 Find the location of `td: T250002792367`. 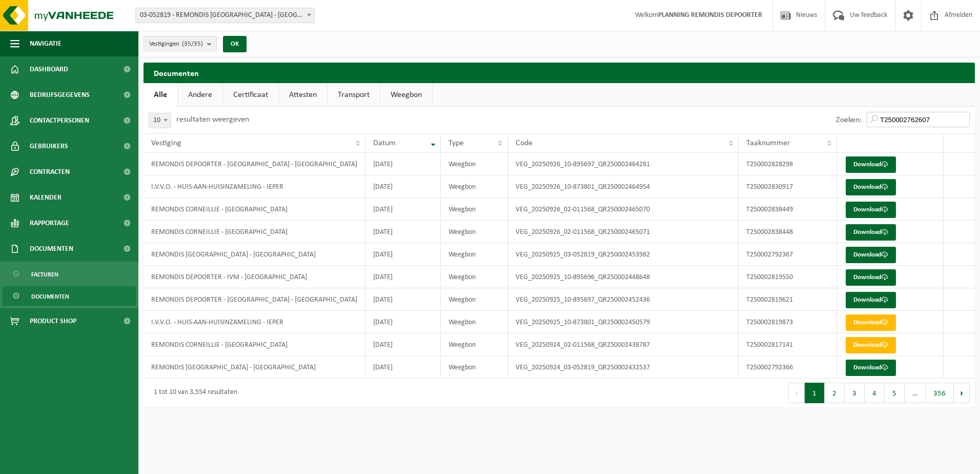

td: T250002792367 is located at coordinates (788, 254).